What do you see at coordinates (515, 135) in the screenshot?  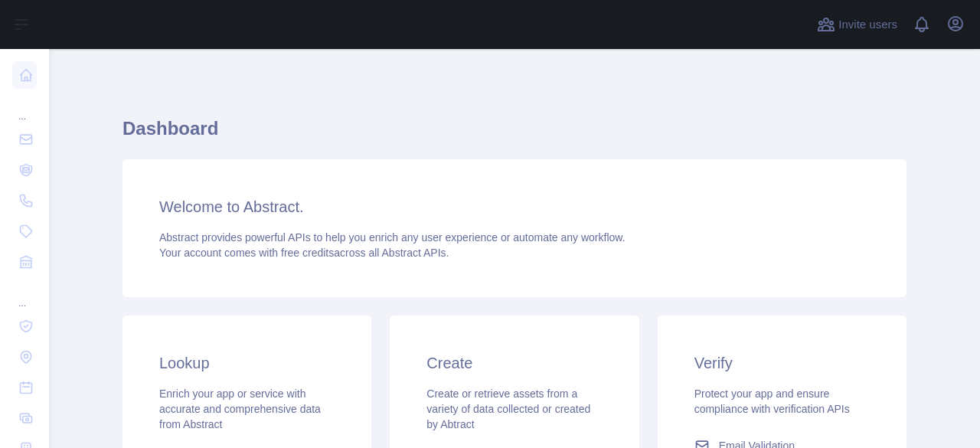 I see `h1: Dashboard` at bounding box center [515, 135].